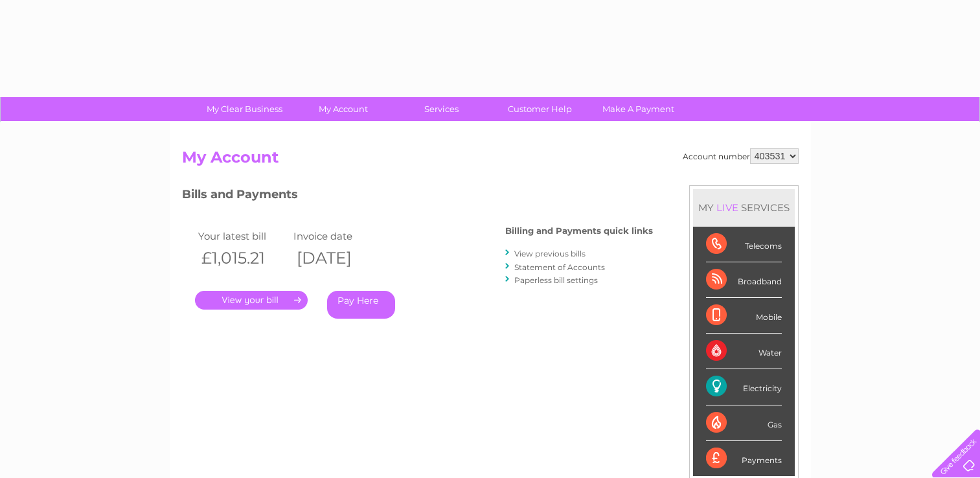 This screenshot has width=980, height=478. What do you see at coordinates (579, 231) in the screenshot?
I see `h4: Billing and Payments quick links` at bounding box center [579, 231].